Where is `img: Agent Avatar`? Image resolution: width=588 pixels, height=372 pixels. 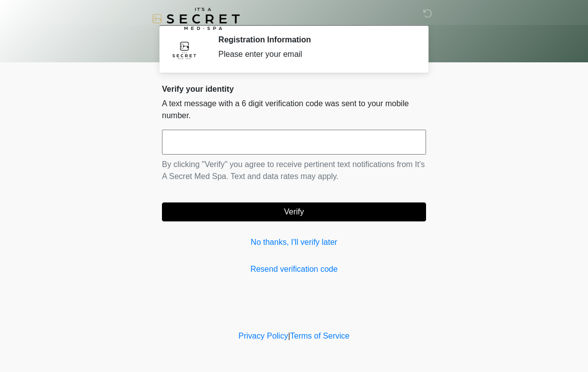
img: Agent Avatar is located at coordinates (185, 50).